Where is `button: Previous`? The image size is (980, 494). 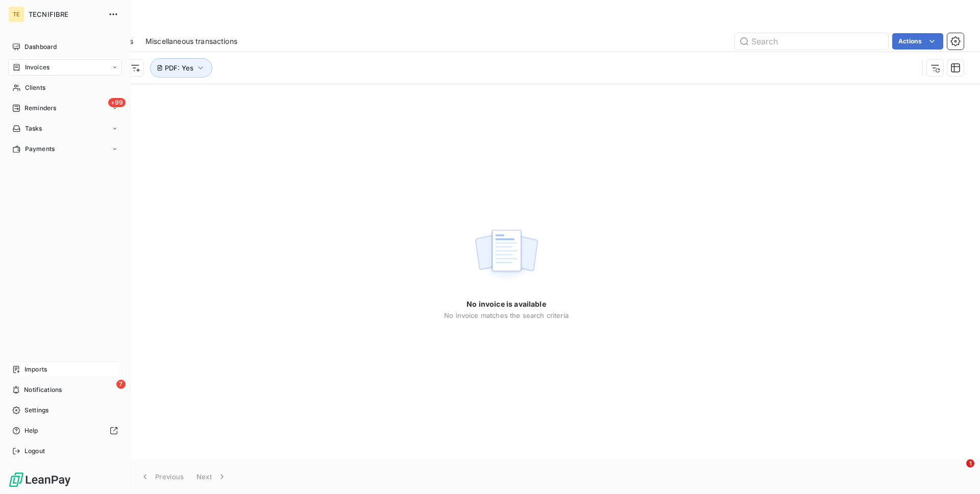
button: Previous is located at coordinates (162, 477).